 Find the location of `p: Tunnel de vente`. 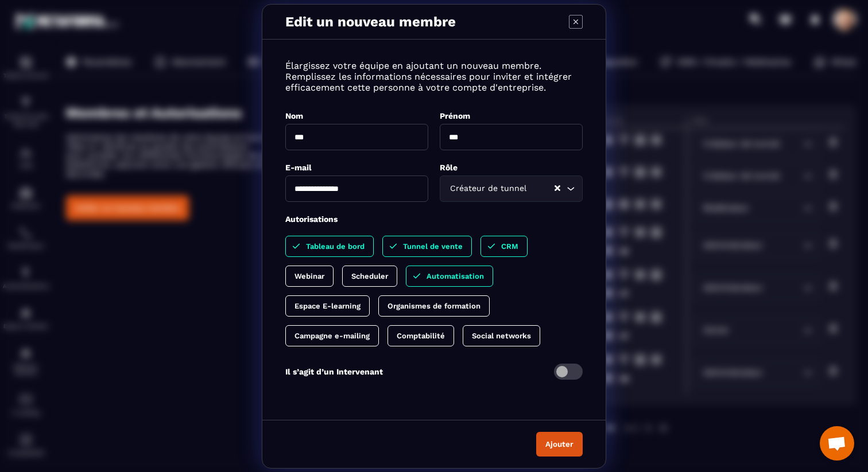

p: Tunnel de vente is located at coordinates (433, 246).